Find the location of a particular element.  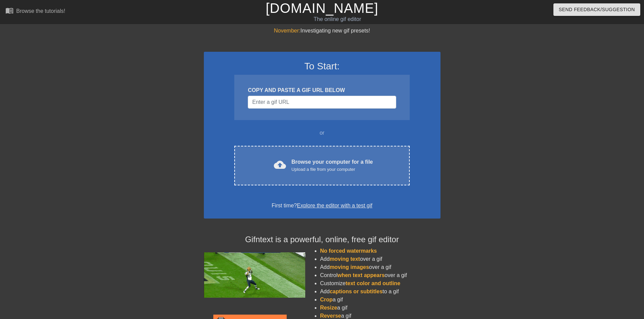

li: Add to a gif is located at coordinates (380, 292).